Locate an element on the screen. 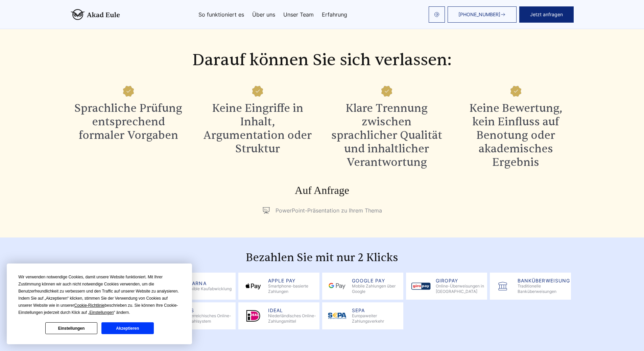 This screenshot has width=644, height=351. li: Klare Trennung zwischen sprachlicher Qualität und inhaltlicher Verantwortung is located at coordinates (387, 126).